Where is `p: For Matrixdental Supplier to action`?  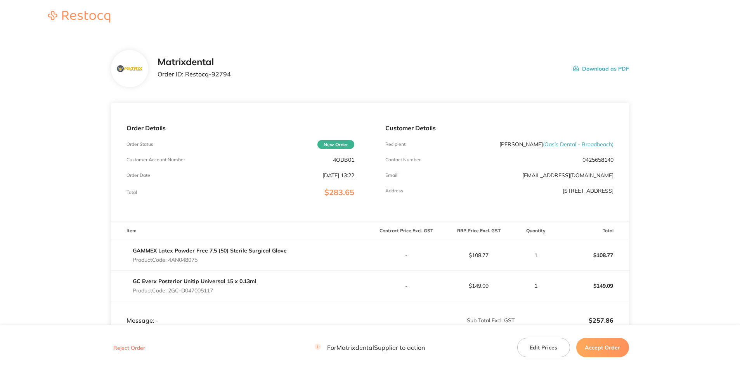 p: For Matrixdental Supplier to action is located at coordinates (370, 348).